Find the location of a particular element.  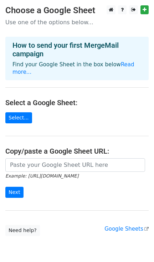

a: Google Sheets is located at coordinates (127, 229).